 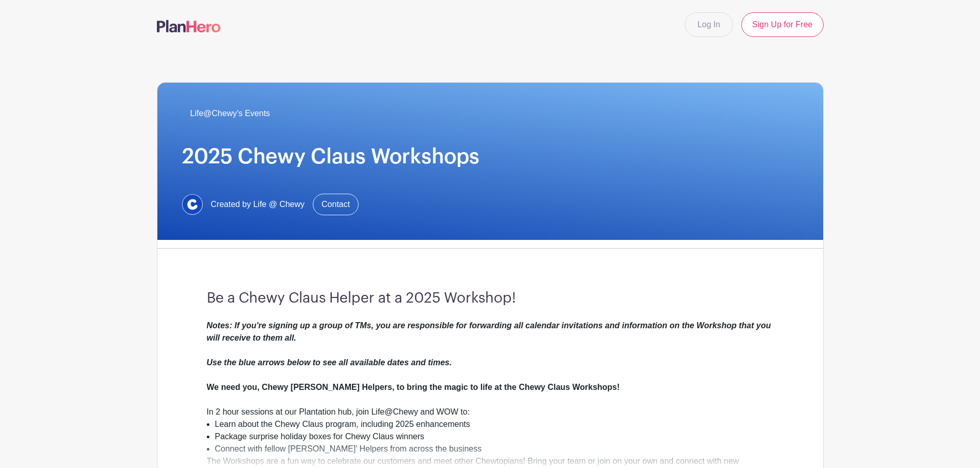 I want to click on a: Log In, so click(x=709, y=25).